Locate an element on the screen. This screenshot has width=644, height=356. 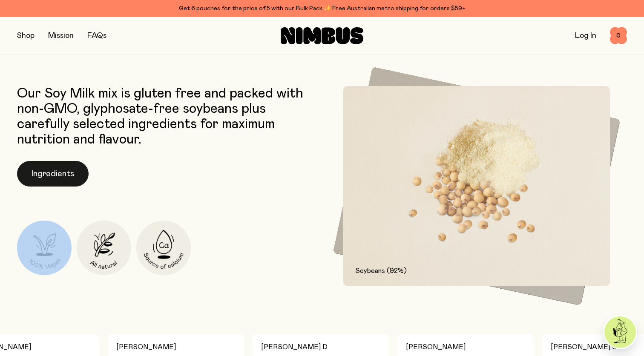
a: Mission is located at coordinates (61, 36).